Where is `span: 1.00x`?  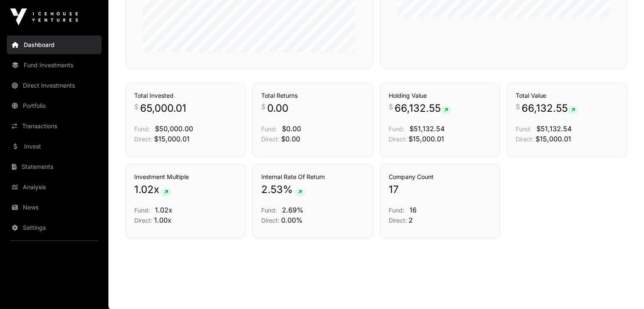
span: 1.00x is located at coordinates (163, 220).